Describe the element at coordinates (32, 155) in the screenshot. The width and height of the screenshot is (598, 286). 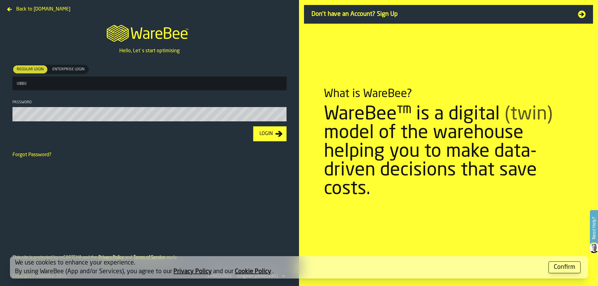
I see `a: Forgot Password?` at that location.